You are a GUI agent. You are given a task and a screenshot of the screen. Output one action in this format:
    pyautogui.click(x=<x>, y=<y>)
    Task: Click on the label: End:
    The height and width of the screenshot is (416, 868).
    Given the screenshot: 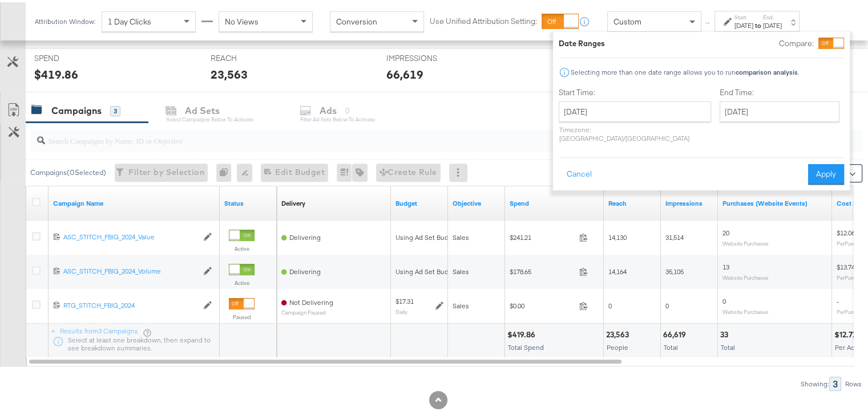 What is the action you would take?
    pyautogui.click(x=772, y=14)
    